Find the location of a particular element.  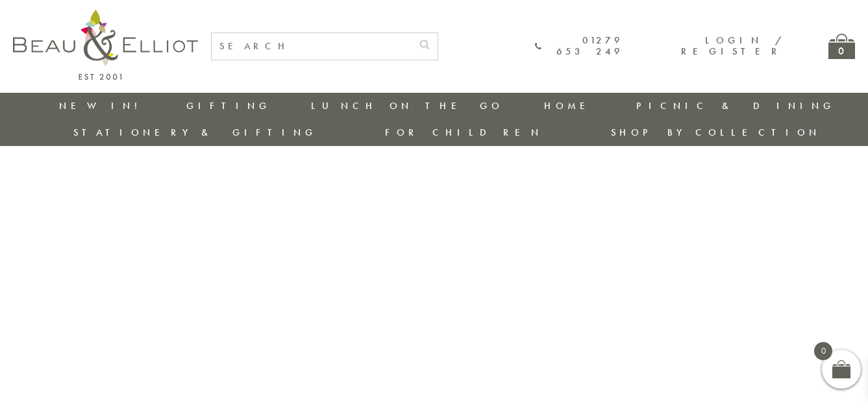

a: Lunch On The Go is located at coordinates (407, 105).